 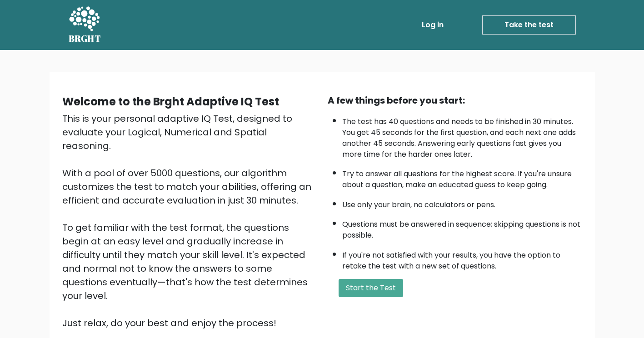 I want to click on button: Start the Test, so click(x=371, y=288).